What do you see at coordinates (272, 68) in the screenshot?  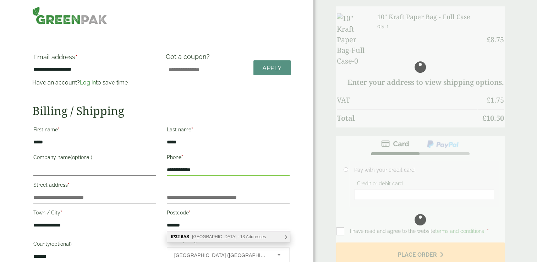 I see `span: Apply` at bounding box center [272, 68].